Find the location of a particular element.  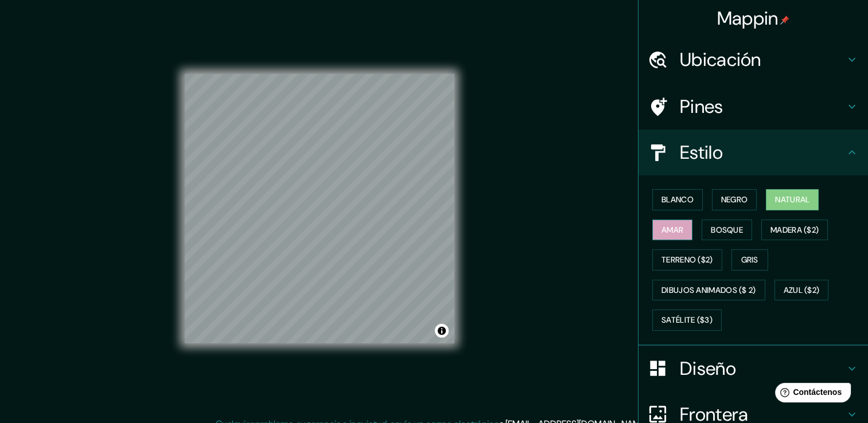

button: Azul ($2) is located at coordinates (801, 290).